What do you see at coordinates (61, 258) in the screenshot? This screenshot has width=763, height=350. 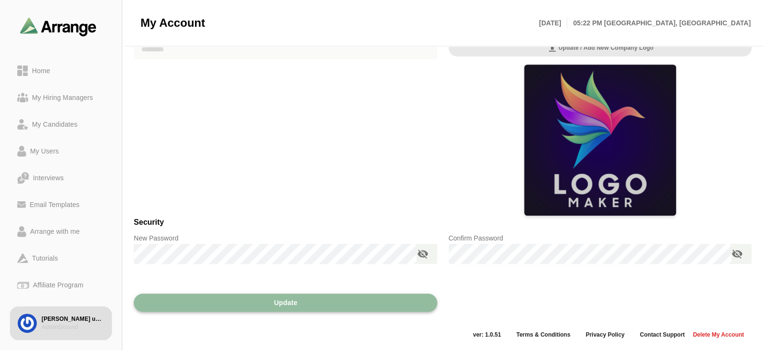 I see `a: Tutorials` at bounding box center [61, 258].